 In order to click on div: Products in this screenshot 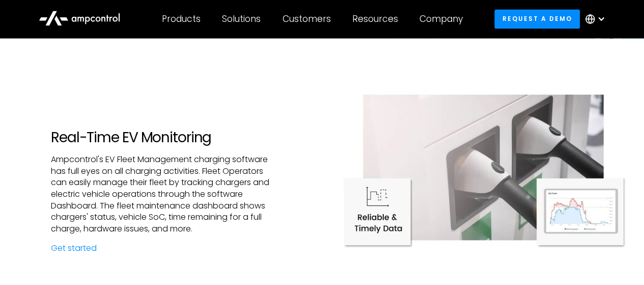, I will do `click(181, 19)`.